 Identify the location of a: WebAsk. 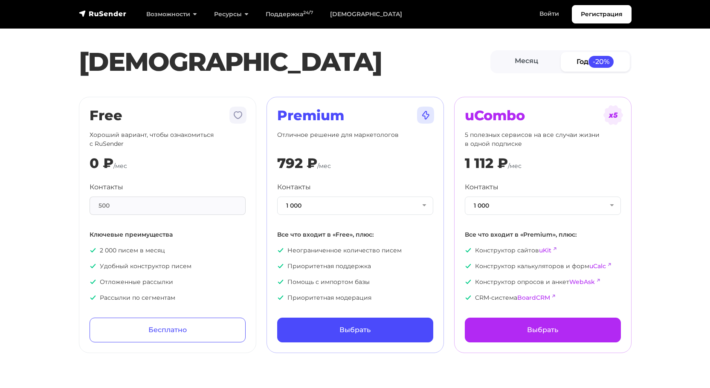
(582, 282).